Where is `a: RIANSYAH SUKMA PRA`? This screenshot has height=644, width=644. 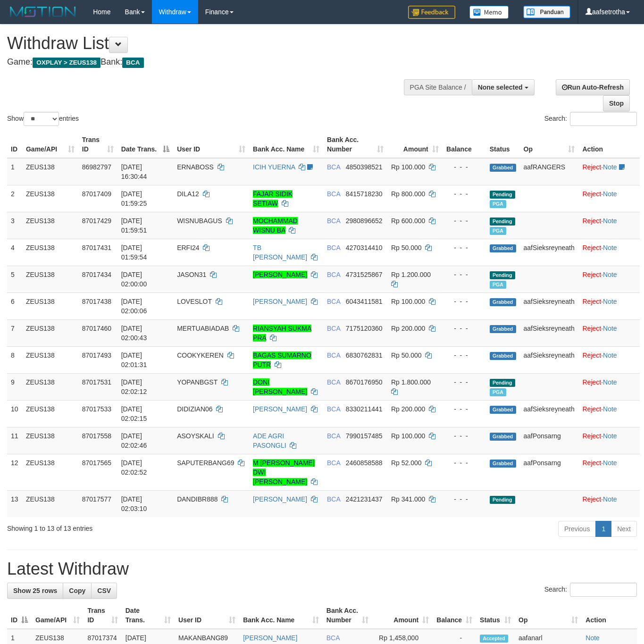
a: RIANSYAH SUKMA PRA is located at coordinates (282, 333).